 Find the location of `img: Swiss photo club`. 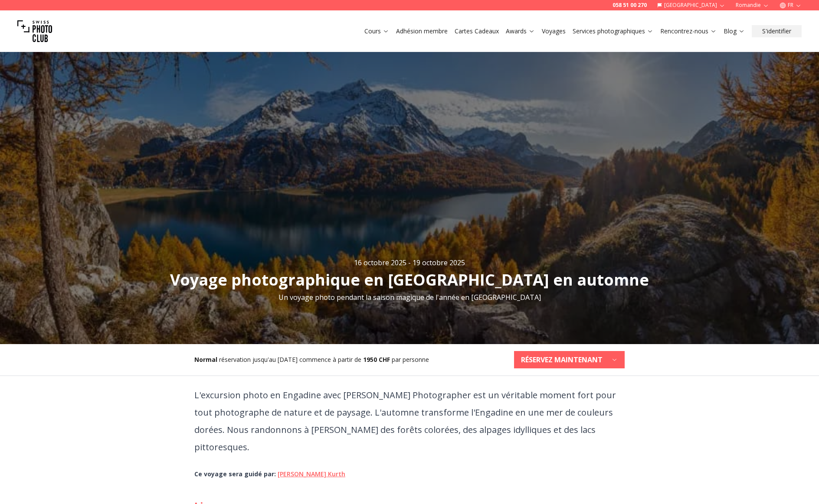

img: Swiss photo club is located at coordinates (35, 31).